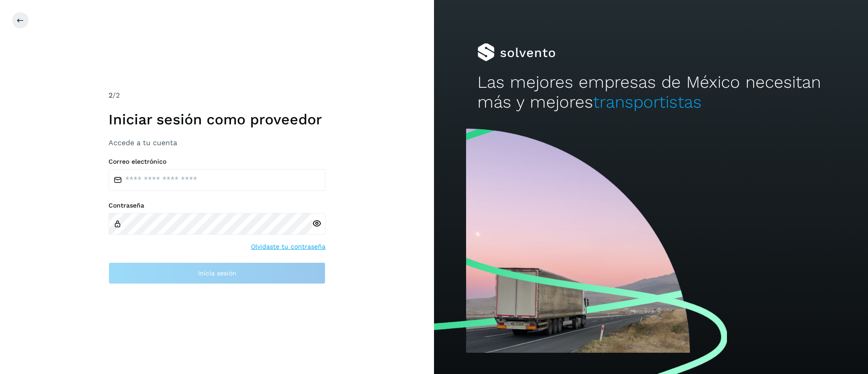 This screenshot has width=868, height=374. What do you see at coordinates (647, 102) in the screenshot?
I see `span: transportistas` at bounding box center [647, 102].